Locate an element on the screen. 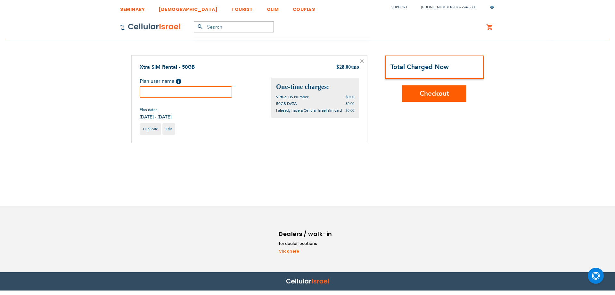 The image size is (615, 295). span: /mo is located at coordinates (355, 67).